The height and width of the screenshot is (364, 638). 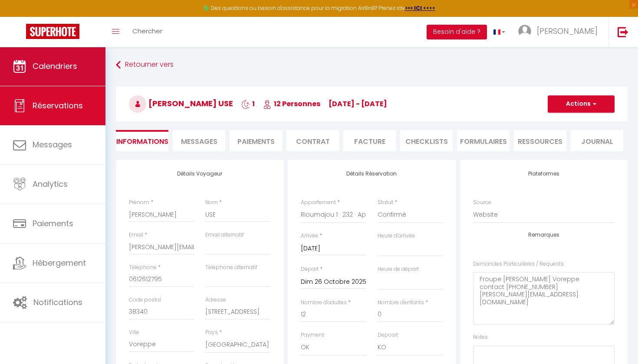 What do you see at coordinates (398, 269) in the screenshot?
I see `label: Heure de départ` at bounding box center [398, 269].